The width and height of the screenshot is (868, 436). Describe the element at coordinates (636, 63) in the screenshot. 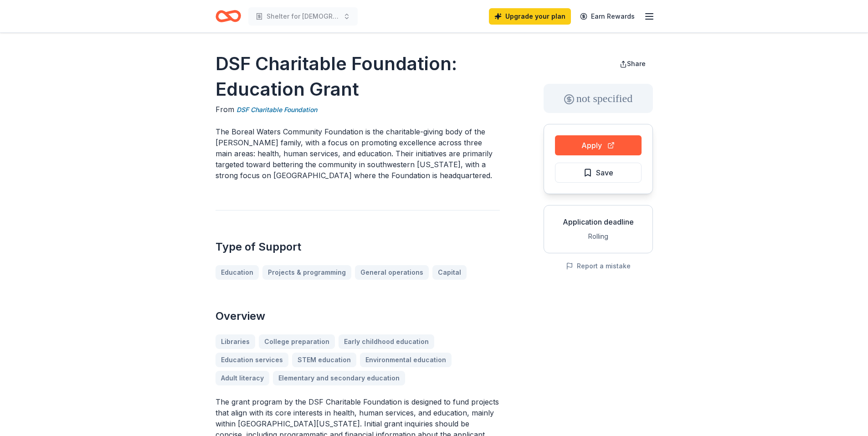

I see `span: Share` at that location.